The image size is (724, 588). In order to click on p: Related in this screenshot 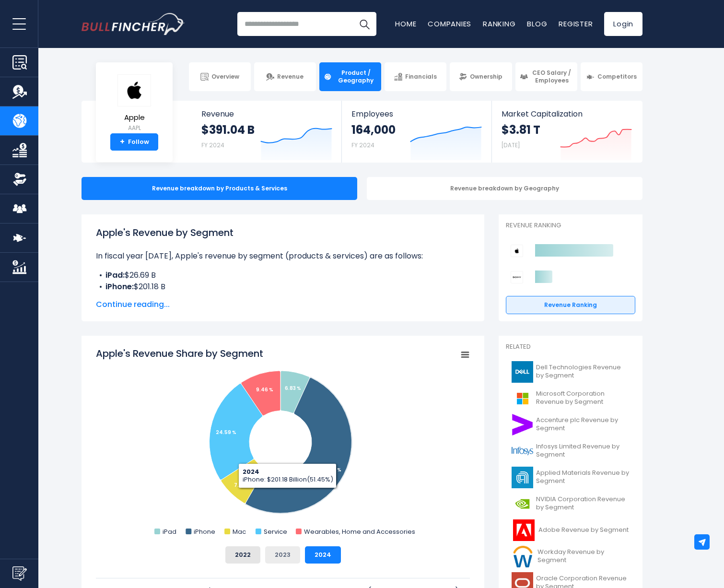, I will do `click(571, 347)`.